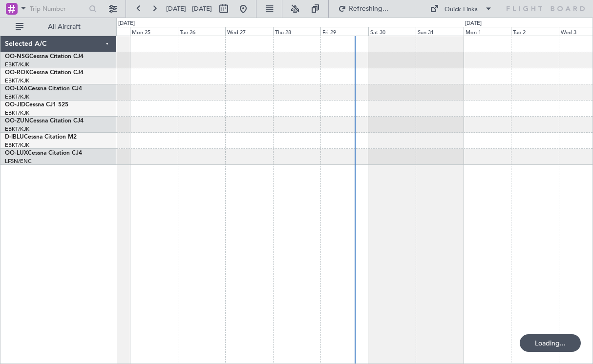 The height and width of the screenshot is (364, 593). What do you see at coordinates (58, 9) in the screenshot?
I see `input: Trip Number` at bounding box center [58, 9].